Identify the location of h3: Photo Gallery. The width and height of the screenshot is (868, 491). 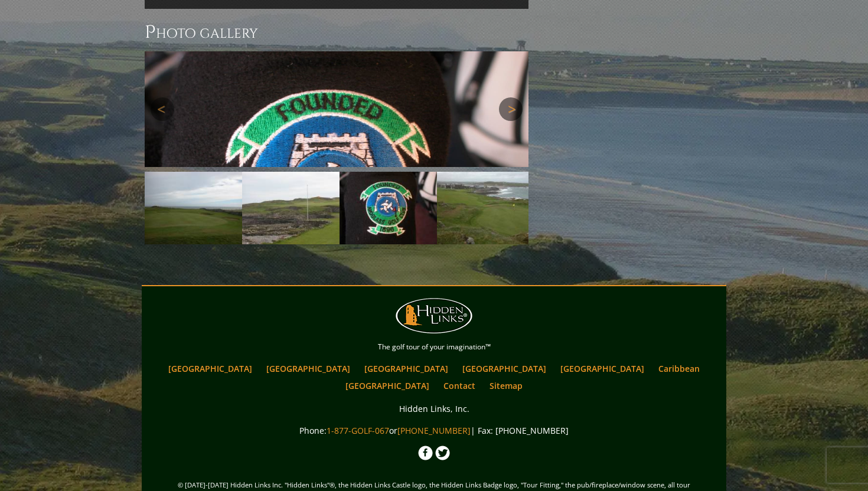
(337, 33).